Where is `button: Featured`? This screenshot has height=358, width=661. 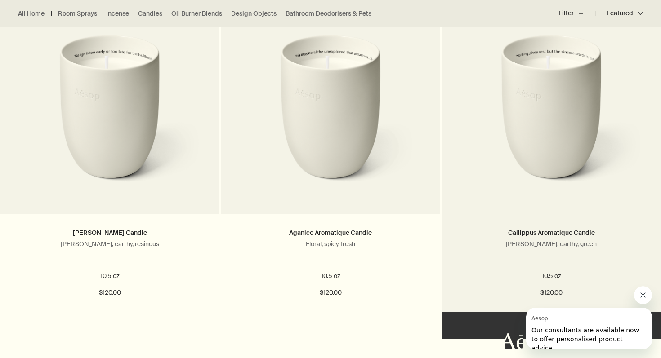
button: Featured is located at coordinates (619, 13).